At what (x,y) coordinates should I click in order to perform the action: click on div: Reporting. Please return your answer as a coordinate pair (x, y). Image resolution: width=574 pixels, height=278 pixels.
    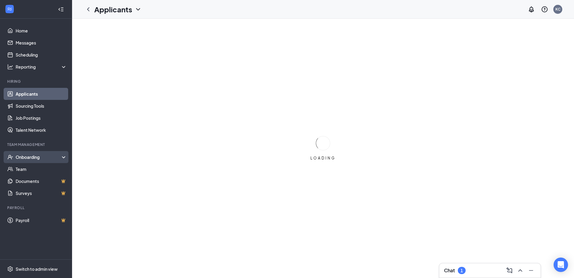
    Looking at the image, I should click on (41, 67).